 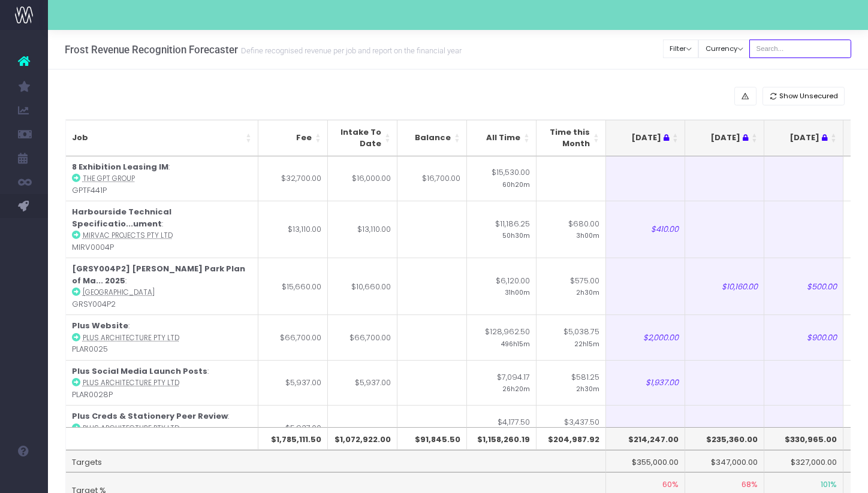 What do you see at coordinates (571, 428) in the screenshot?
I see `td: $3,437.50` at bounding box center [571, 428].